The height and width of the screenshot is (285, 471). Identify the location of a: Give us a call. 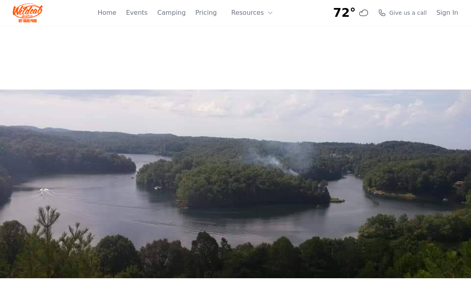
(402, 13).